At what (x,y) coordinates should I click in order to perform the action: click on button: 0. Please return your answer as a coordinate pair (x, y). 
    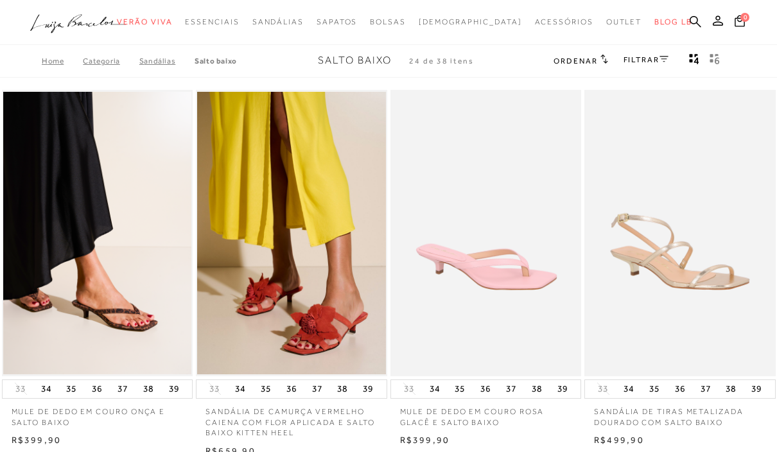
    Looking at the image, I should click on (739, 22).